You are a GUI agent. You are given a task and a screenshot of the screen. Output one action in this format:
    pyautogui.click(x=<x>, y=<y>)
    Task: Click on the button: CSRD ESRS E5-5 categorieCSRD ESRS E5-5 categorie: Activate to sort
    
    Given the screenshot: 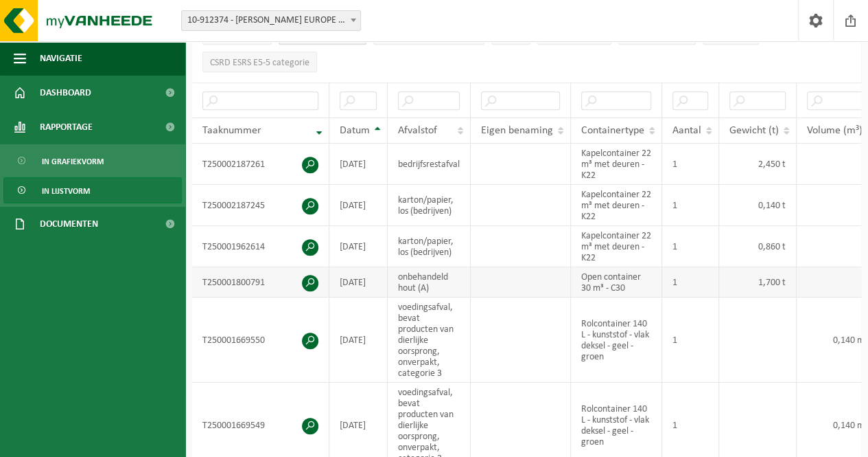 What is the action you would take?
    pyautogui.click(x=259, y=62)
    